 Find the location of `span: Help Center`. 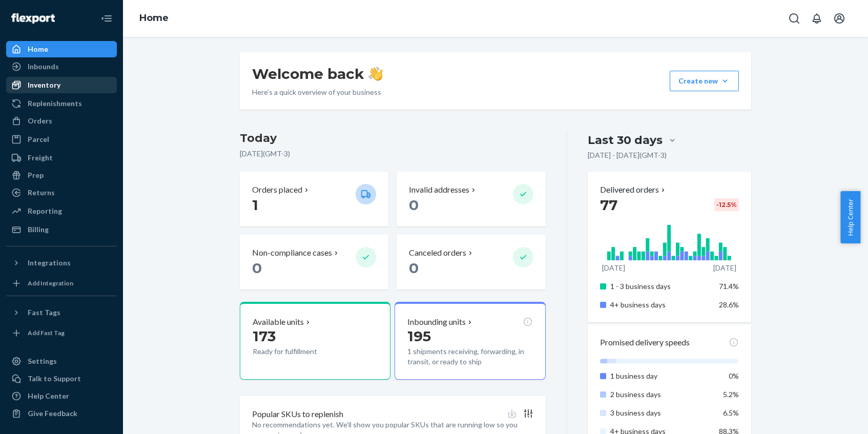

span: Help Center is located at coordinates (850, 217).